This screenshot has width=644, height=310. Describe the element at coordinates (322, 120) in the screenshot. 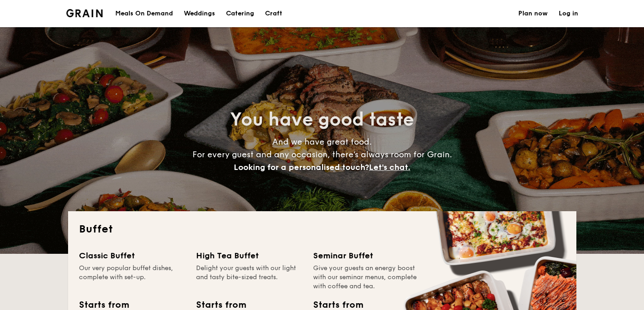

I see `span: You have good taste` at that location.